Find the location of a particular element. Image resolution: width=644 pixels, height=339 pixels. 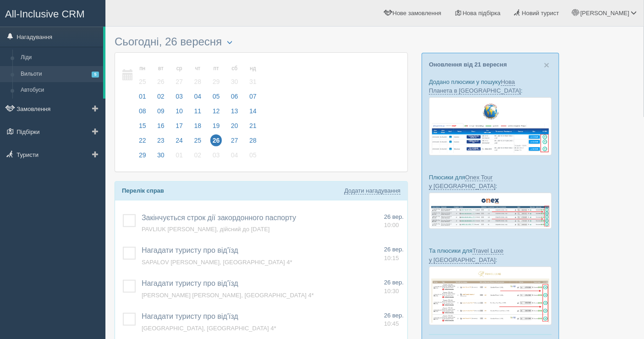

span: 15 is located at coordinates (143, 126).